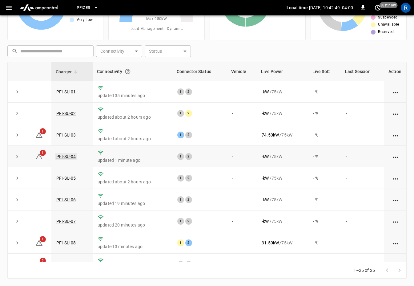 Image resolution: width=414 pixels, height=286 pixels. What do you see at coordinates (388, 25) in the screenshot?
I see `span: Unavailable` at bounding box center [388, 25].